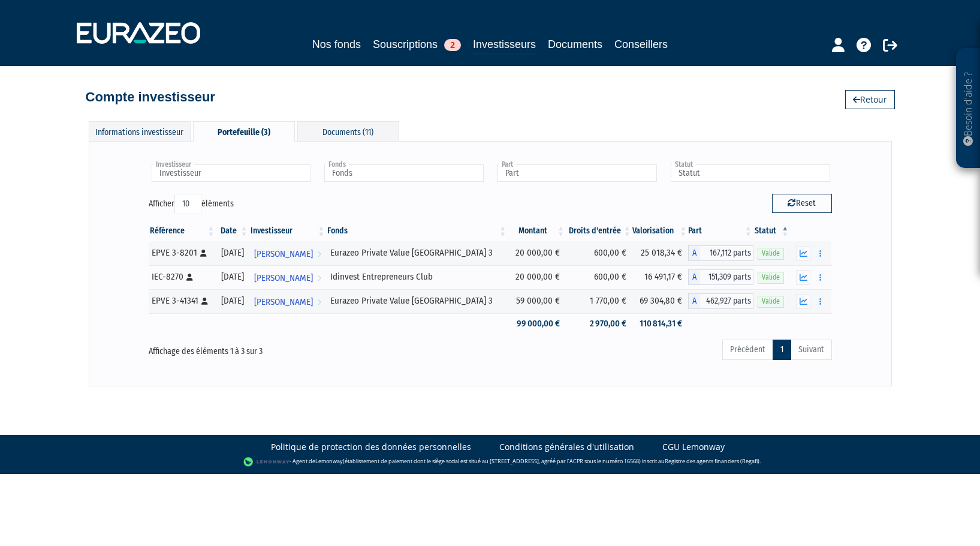 The image size is (980, 546). What do you see at coordinates (417, 44) in the screenshot?
I see `a: Souscriptions2` at bounding box center [417, 44].